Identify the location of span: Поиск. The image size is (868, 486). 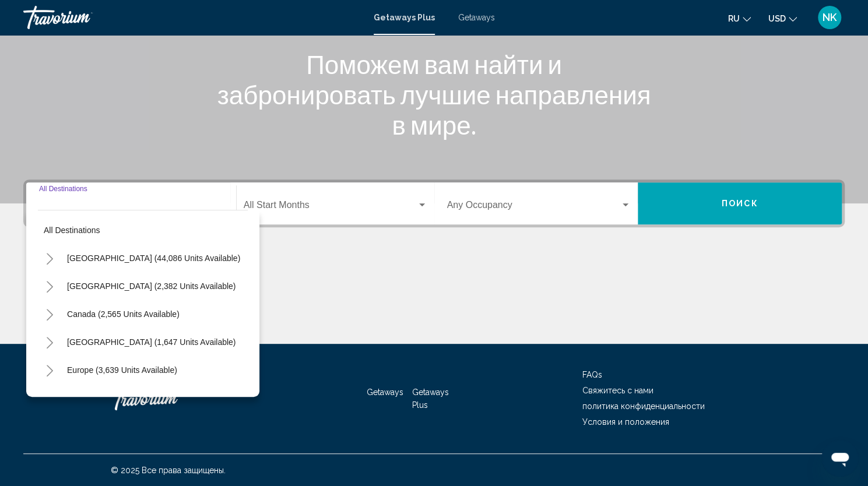
(740, 204).